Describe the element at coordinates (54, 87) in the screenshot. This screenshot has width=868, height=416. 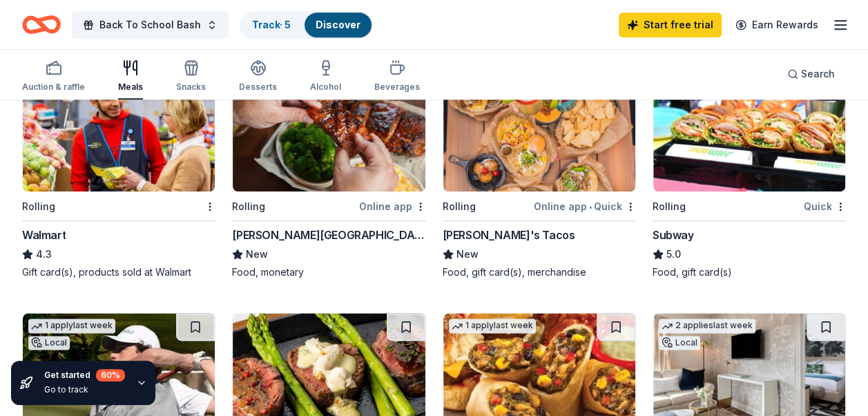
I see `div: Auction & raffle` at that location.